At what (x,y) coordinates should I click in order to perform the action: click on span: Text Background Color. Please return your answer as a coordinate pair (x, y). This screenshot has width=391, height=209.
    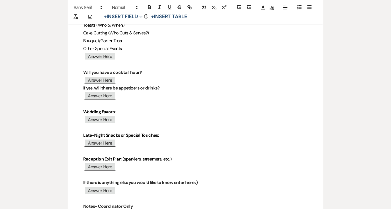
    Looking at the image, I should click on (272, 8).